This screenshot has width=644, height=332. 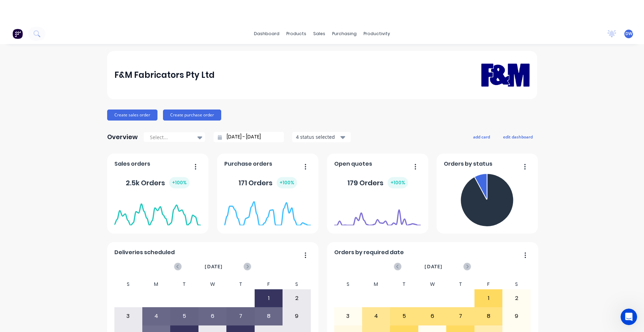 What do you see at coordinates (297, 34) in the screenshot?
I see `div: products` at bounding box center [297, 34].